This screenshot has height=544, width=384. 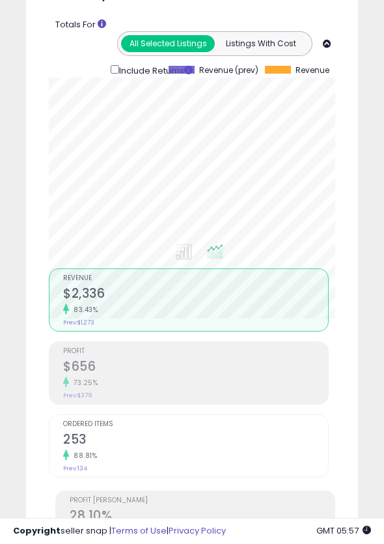 I want to click on h2: $2,336, so click(x=195, y=294).